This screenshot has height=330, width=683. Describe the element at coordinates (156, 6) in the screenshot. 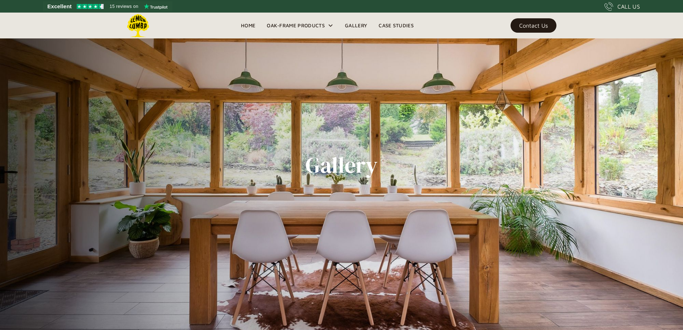

I see `img: Trustpilot logo` at that location.